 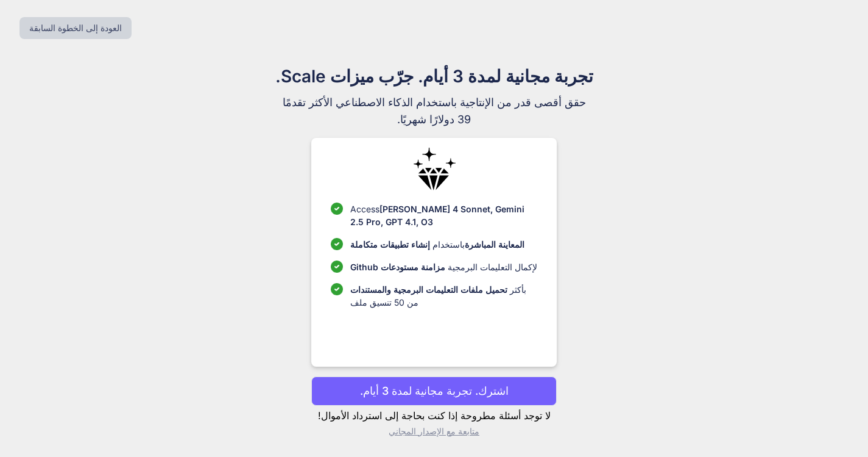 I want to click on button: اشترك. تجربة مجانية لمدة 3 أيام., so click(x=434, y=391).